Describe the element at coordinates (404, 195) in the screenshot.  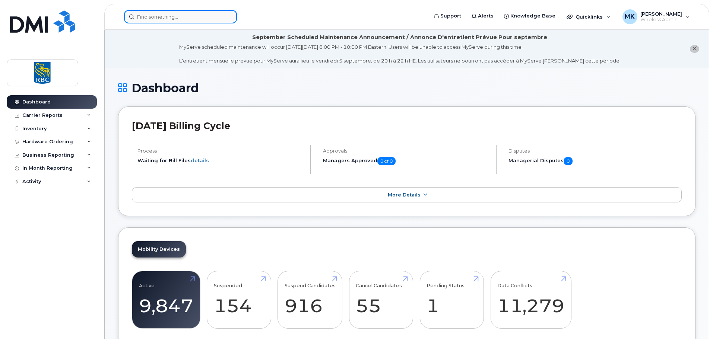
I see `span: More Details` at that location.